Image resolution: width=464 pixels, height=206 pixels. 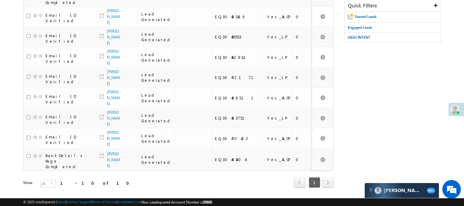 What do you see at coordinates (79, 201) in the screenshot?
I see `a: Contact Support` at bounding box center [79, 201].